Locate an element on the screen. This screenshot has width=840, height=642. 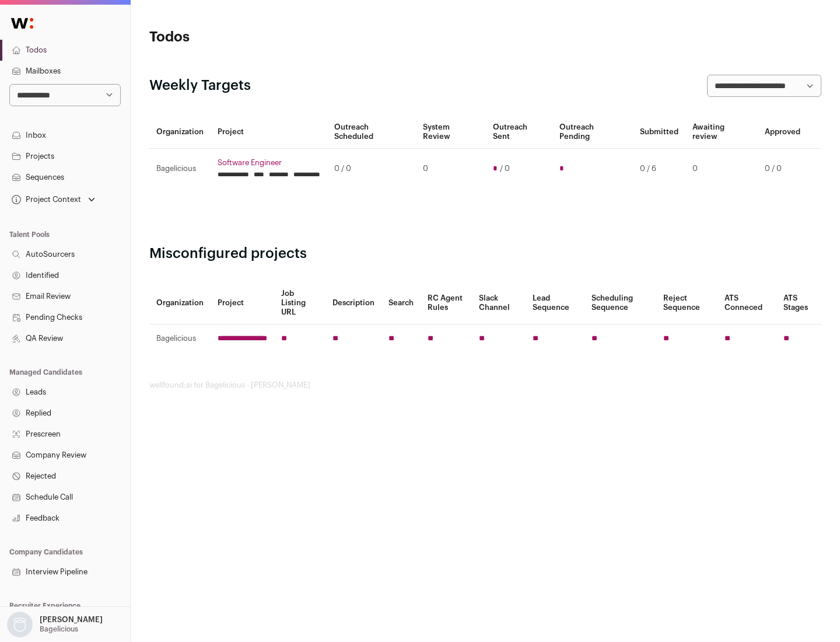
th: Slack Channel is located at coordinates (499, 303).